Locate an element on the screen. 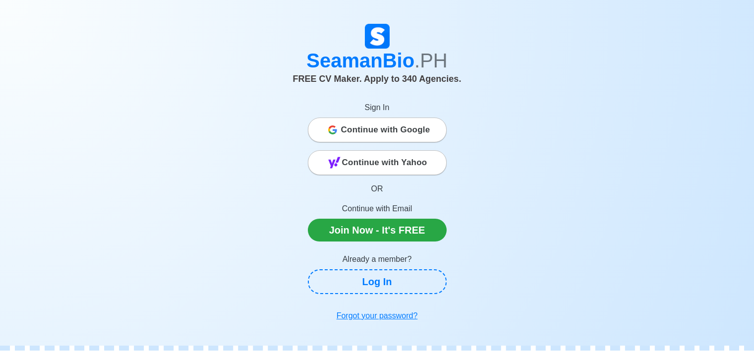 The width and height of the screenshot is (754, 362). span: Continue with Yahoo is located at coordinates (385, 163).